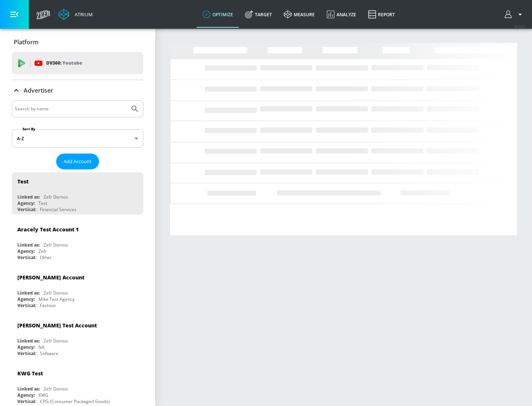  What do you see at coordinates (29, 129) in the screenshot?
I see `label: Sort By` at bounding box center [29, 129].